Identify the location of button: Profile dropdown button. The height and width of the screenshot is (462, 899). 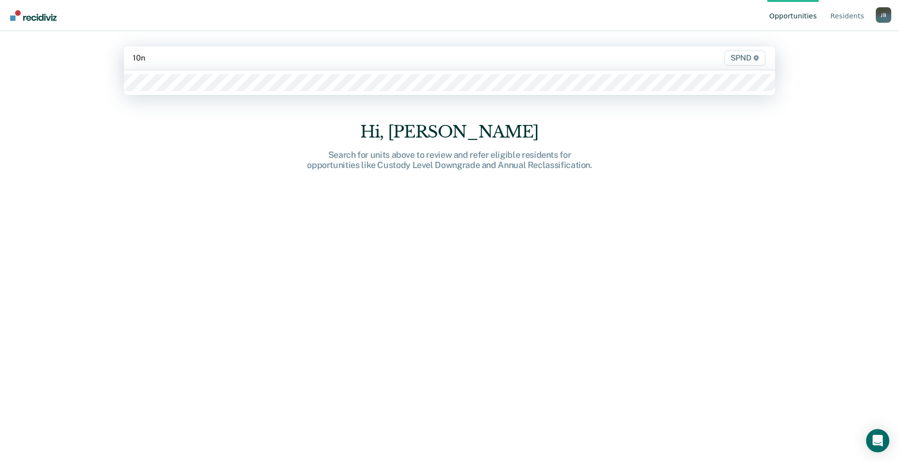
(883, 15).